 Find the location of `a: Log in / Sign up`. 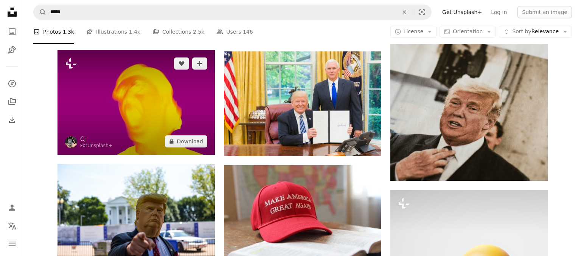

a: Log in / Sign up is located at coordinates (12, 208).